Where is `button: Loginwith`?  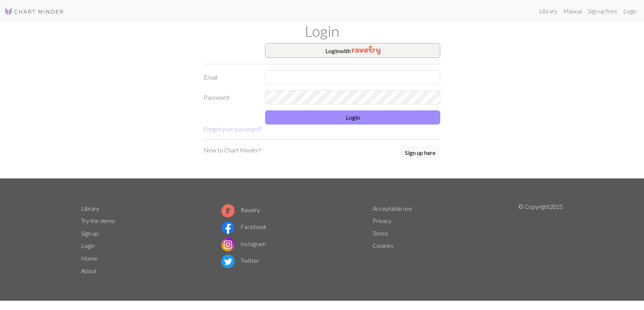 button: Loginwith is located at coordinates (353, 51).